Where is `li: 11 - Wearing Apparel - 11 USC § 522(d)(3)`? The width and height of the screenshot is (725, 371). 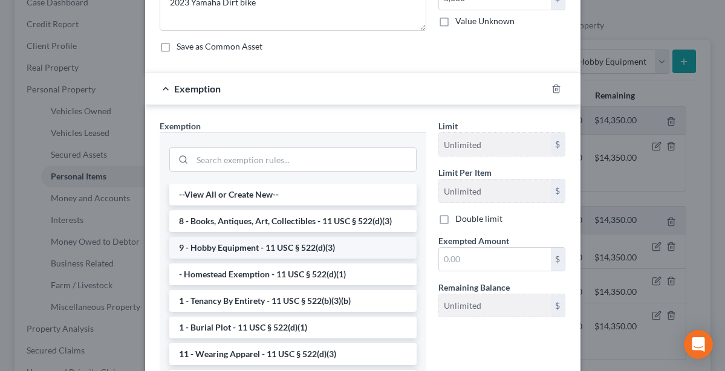 li: 11 - Wearing Apparel - 11 USC § 522(d)(3) is located at coordinates (293, 354).